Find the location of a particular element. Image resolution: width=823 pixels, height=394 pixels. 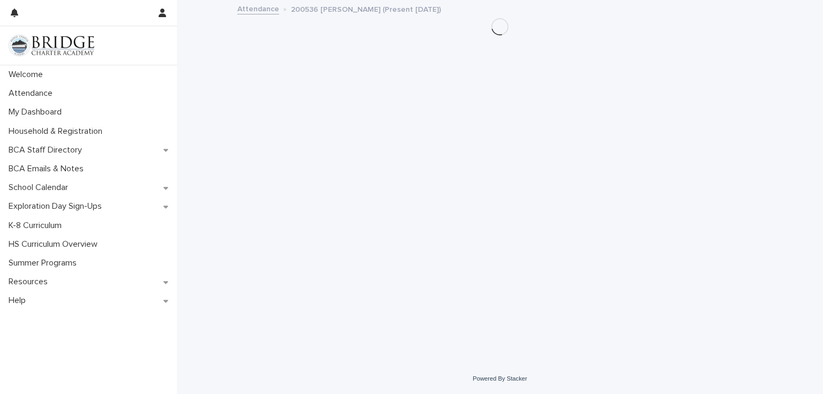

a: Powered By Stacker is located at coordinates (500, 379).